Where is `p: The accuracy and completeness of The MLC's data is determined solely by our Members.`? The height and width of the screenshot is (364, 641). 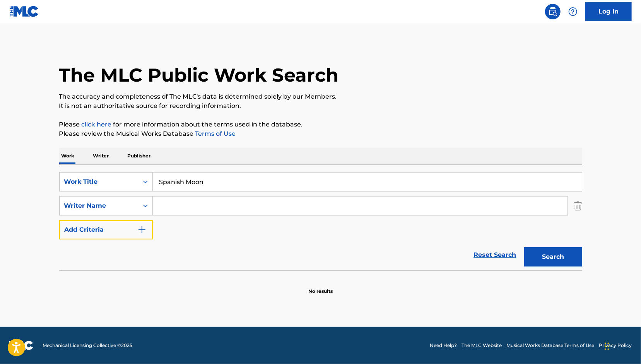 p: The accuracy and completeness of The MLC's data is determined solely by our Members. is located at coordinates (321, 97).